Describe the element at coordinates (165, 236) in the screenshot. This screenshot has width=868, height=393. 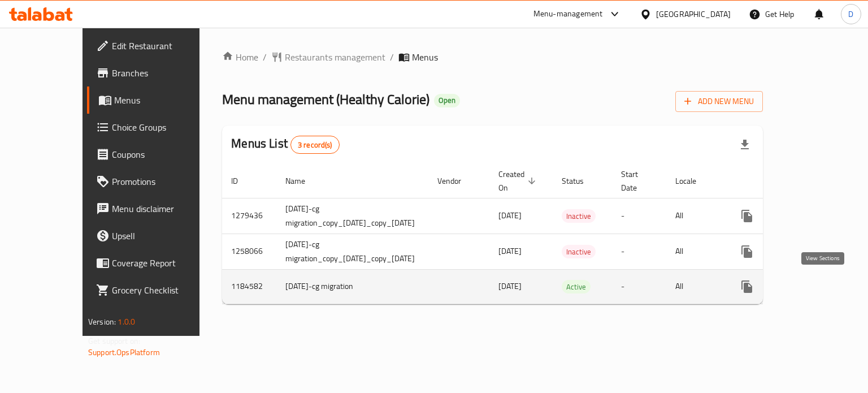
I see `span: Upsell` at that location.